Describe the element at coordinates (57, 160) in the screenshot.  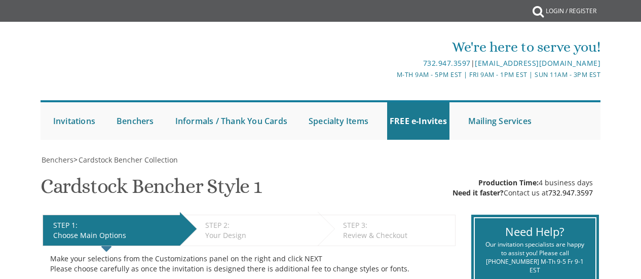
I see `span: Benchers` at that location.